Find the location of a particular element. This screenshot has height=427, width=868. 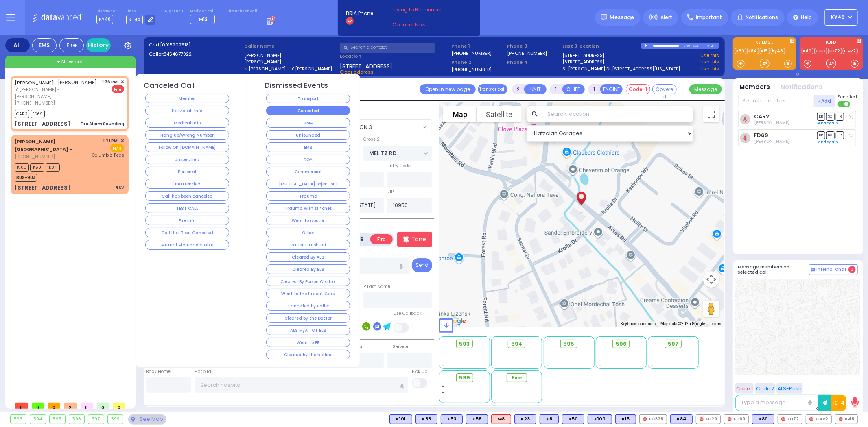

span: Isaac Friedman is located at coordinates (772, 122).